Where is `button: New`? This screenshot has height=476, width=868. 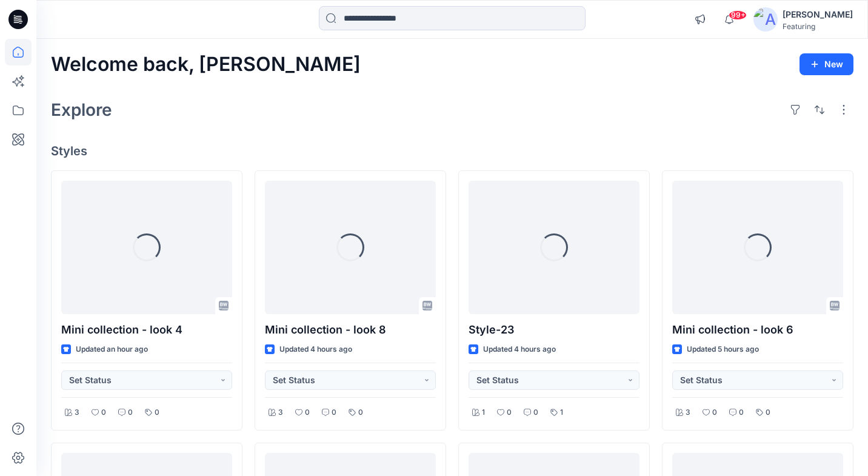 button: New is located at coordinates (826, 65).